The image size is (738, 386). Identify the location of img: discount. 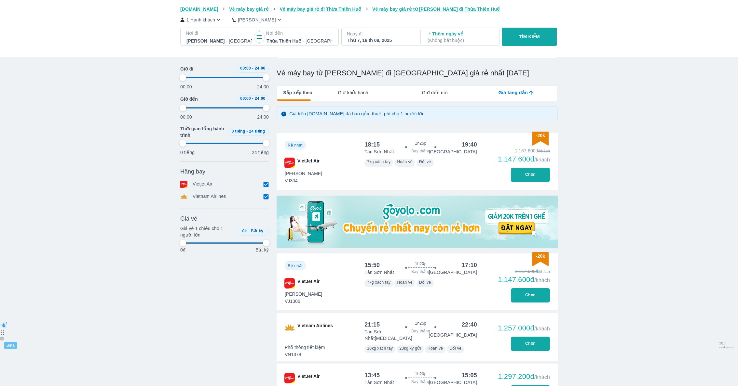
(540, 139).